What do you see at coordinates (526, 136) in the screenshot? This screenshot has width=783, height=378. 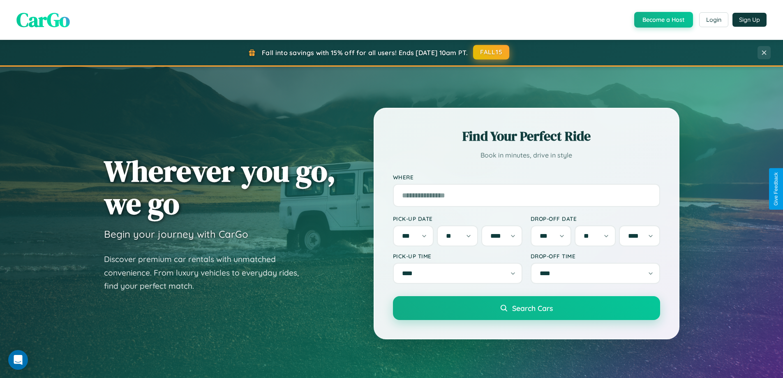 I see `h2: Find Your Perfect Ride` at bounding box center [526, 136].